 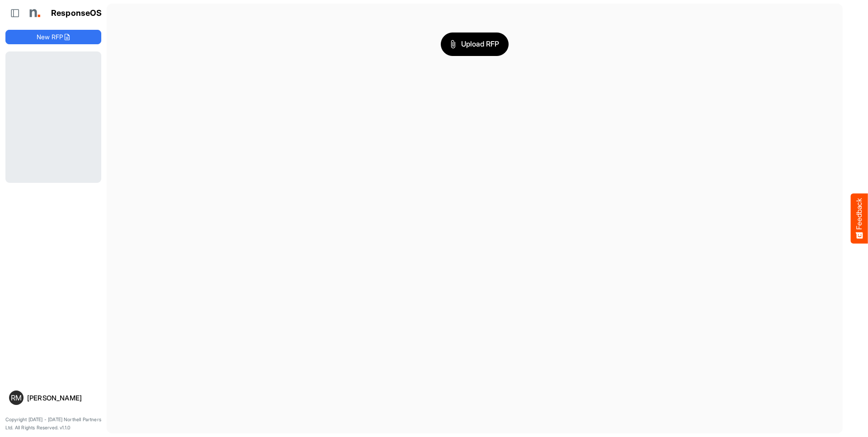 I want to click on div: Loading..., so click(x=53, y=117).